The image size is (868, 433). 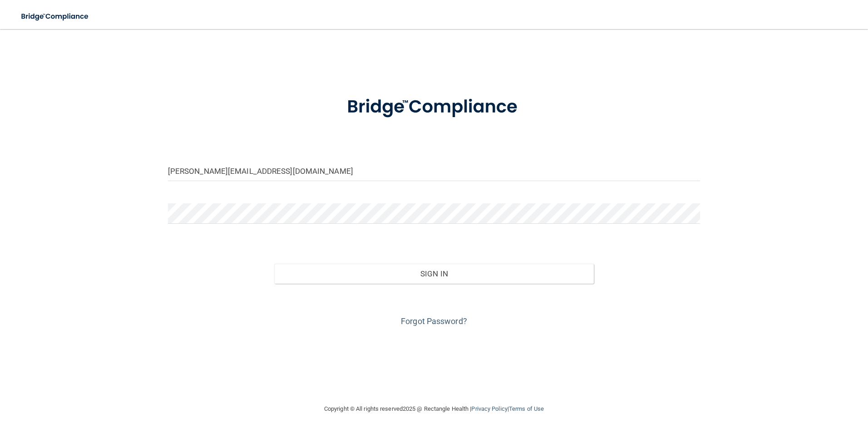 I want to click on button: Sign In, so click(x=434, y=274).